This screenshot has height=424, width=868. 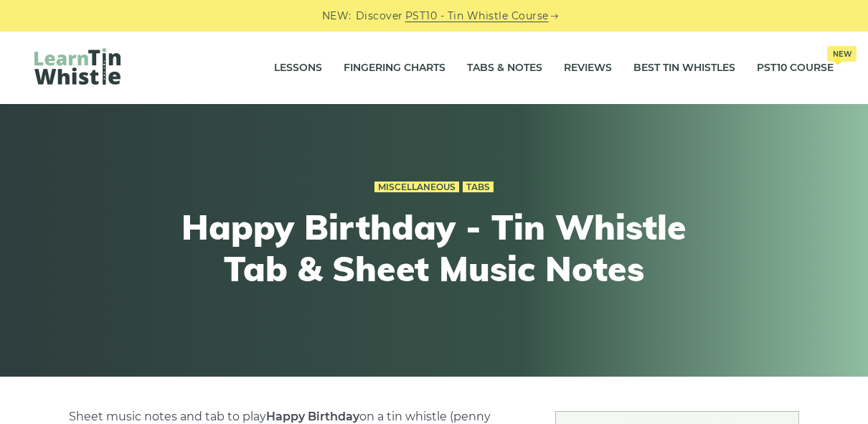 What do you see at coordinates (504, 68) in the screenshot?
I see `a: Tabs & Notes` at bounding box center [504, 68].